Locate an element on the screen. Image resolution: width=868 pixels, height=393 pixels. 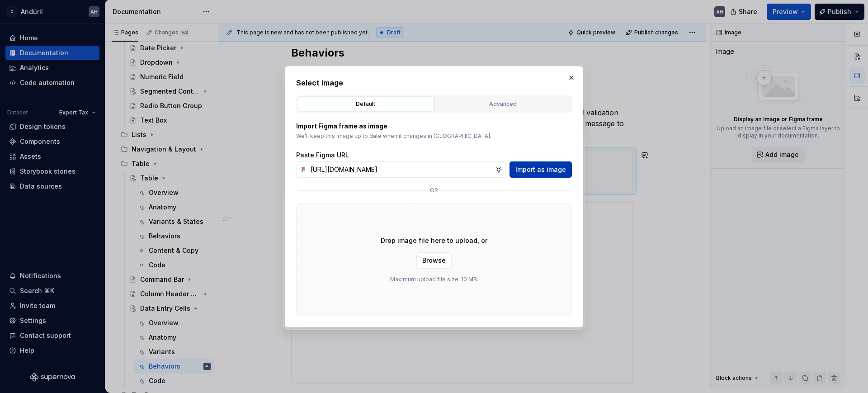
h2: Select image is located at coordinates (434, 83).